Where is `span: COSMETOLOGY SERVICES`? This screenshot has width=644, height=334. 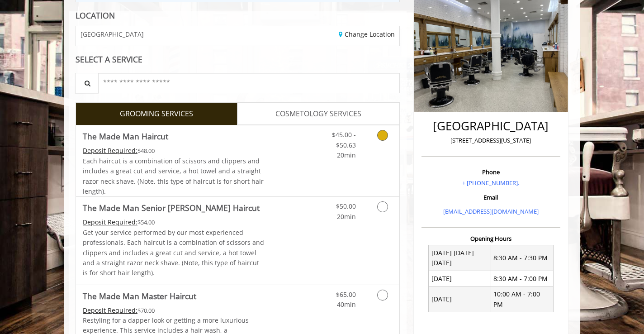 span: COSMETOLOGY SERVICES is located at coordinates (319, 114).